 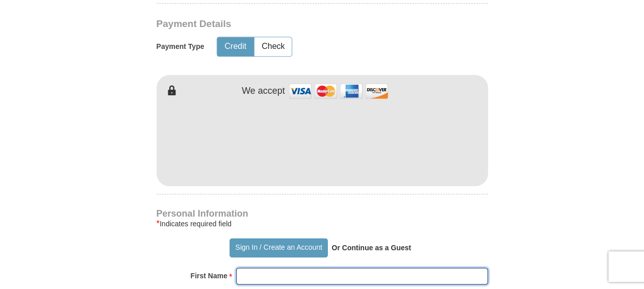 I want to click on div: Indicates required field, so click(x=322, y=224).